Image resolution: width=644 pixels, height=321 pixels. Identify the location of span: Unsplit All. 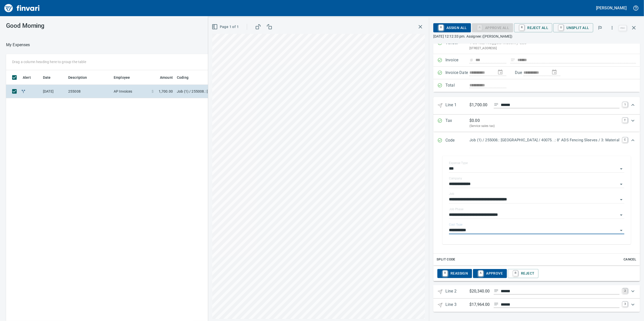
(573, 27).